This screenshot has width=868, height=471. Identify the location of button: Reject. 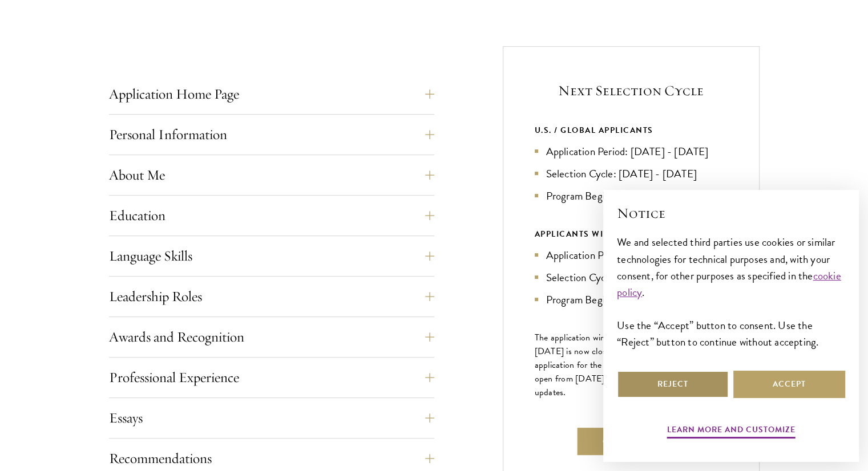
(673, 384).